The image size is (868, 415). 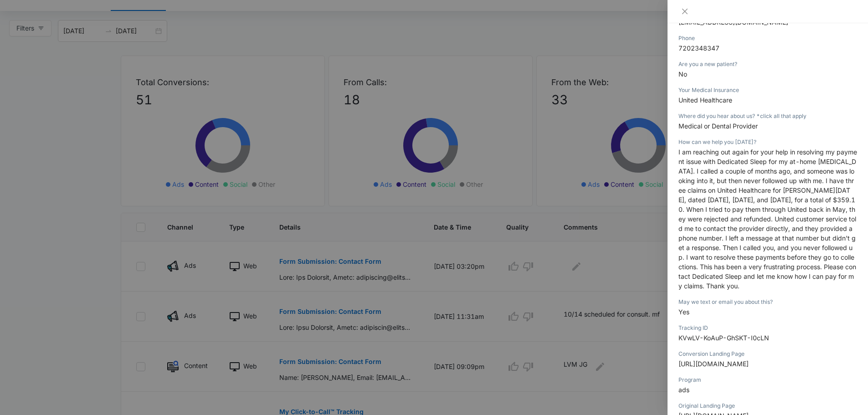 I want to click on div: Where did you hear about us? *click all that apply, so click(x=768, y=116).